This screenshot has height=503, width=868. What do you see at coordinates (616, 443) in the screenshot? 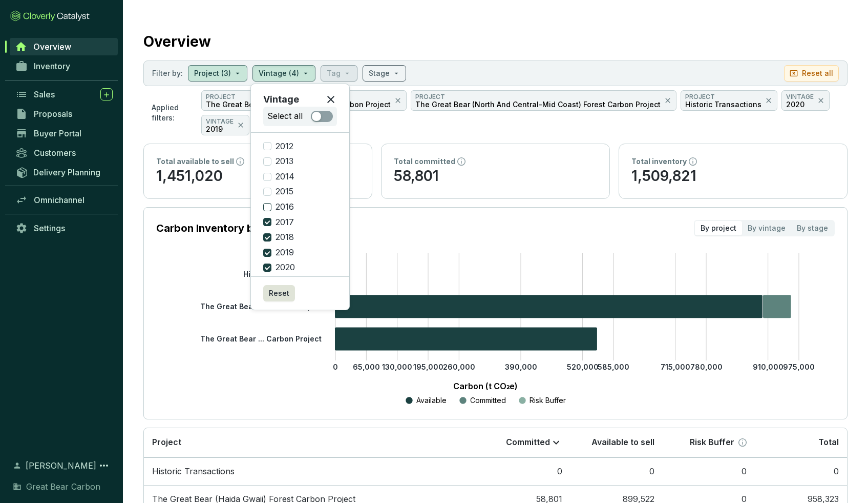
I see `th: Available to sell` at bounding box center [616, 443].